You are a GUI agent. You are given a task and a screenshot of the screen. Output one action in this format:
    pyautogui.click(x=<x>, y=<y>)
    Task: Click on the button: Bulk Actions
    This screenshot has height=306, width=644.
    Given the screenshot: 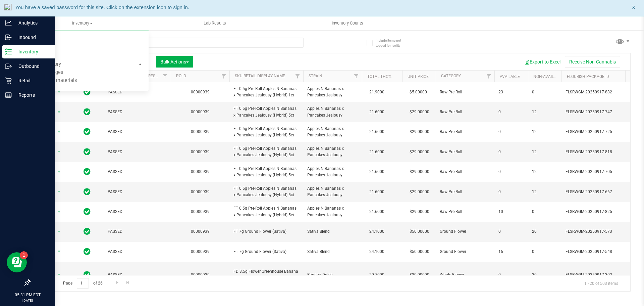 What is the action you would take?
    pyautogui.click(x=174, y=62)
    